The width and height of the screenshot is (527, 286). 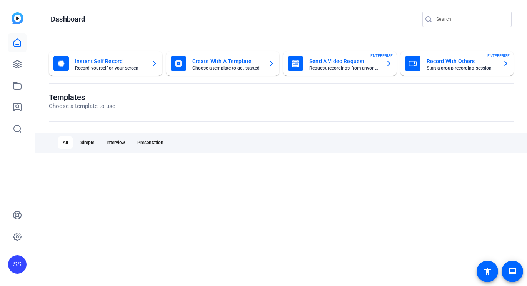 What do you see at coordinates (344, 68) in the screenshot?
I see `mat-card-subtitle: Request recordings from anyone, anywhere` at bounding box center [344, 68].